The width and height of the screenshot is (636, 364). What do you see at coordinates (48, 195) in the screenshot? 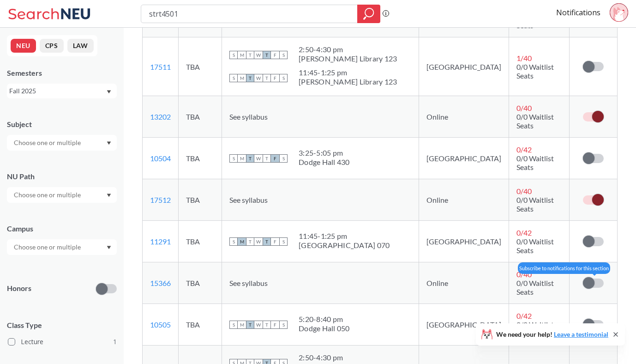
I see `input: Choose one or multiple` at bounding box center [48, 195].